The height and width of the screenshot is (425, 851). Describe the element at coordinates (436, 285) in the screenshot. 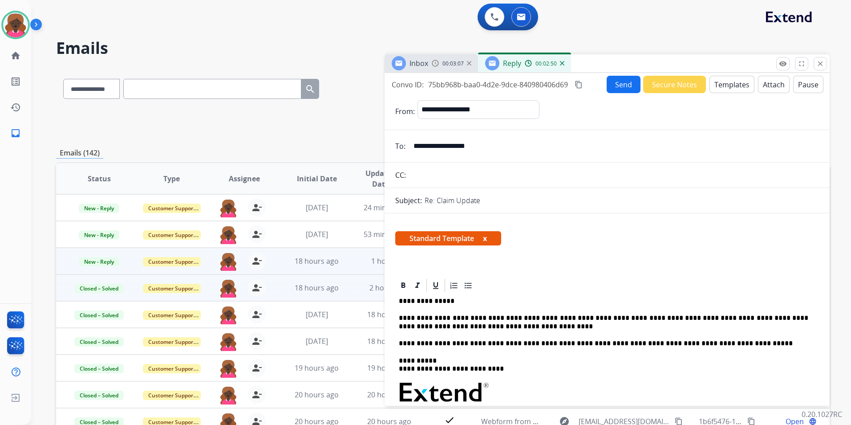

I see `div: Underline` at that location.